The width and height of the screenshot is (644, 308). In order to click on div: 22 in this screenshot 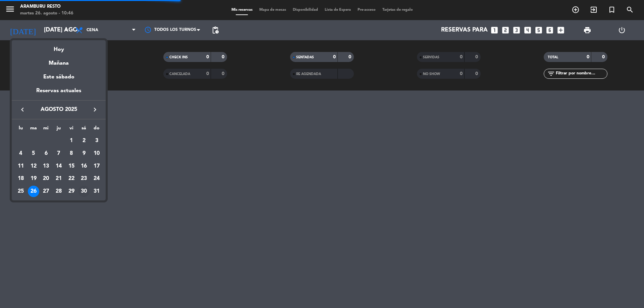, I will do `click(71, 179)`.